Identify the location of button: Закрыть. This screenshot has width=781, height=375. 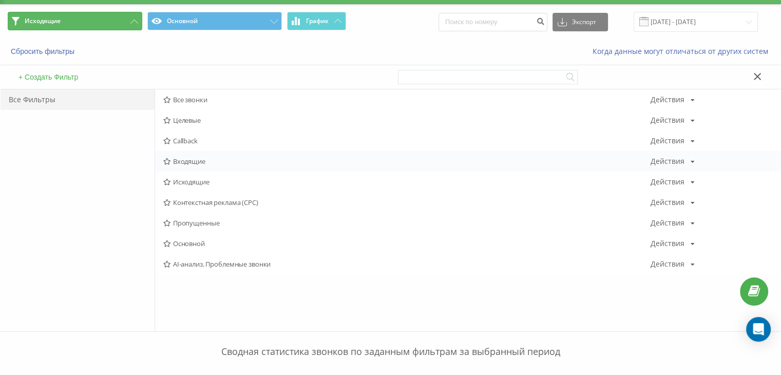
(757, 77).